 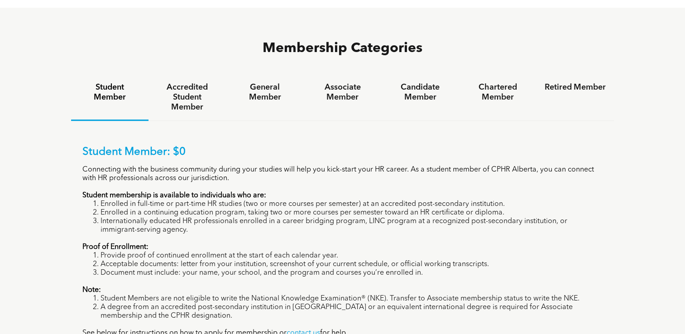 I want to click on h4: Accredited Student Member, so click(x=187, y=97).